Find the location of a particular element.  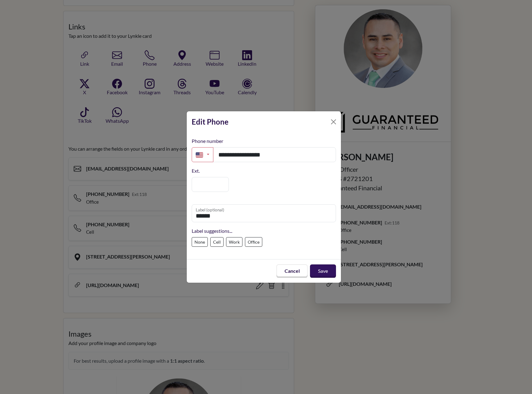

strong: Edit Phone is located at coordinates (210, 122).